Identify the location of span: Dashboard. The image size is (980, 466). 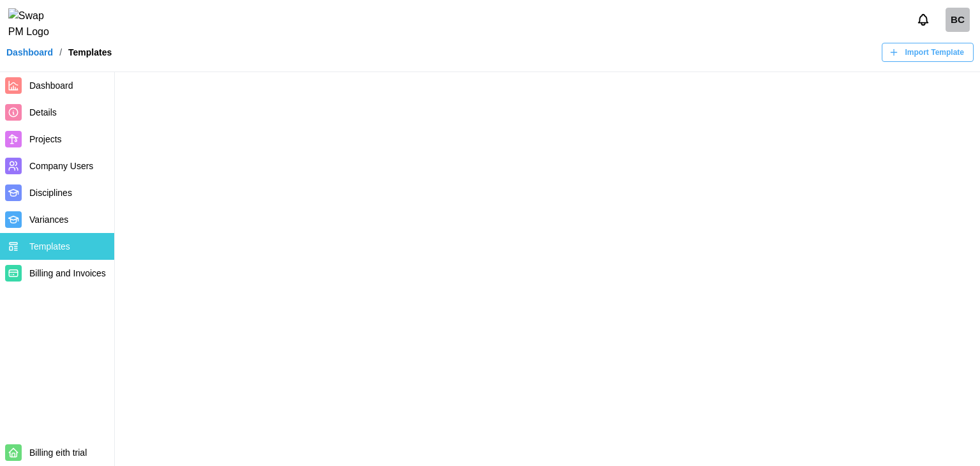
(51, 85).